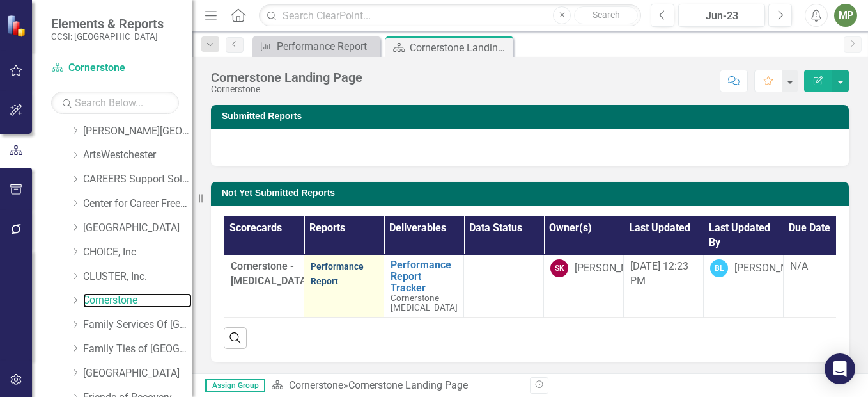  What do you see at coordinates (722, 15) in the screenshot?
I see `button: Jun-23` at bounding box center [722, 15].